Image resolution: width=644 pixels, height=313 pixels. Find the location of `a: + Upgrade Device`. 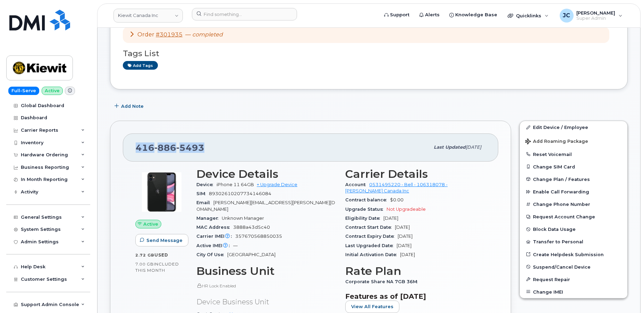

a: + Upgrade Device is located at coordinates (277, 185).